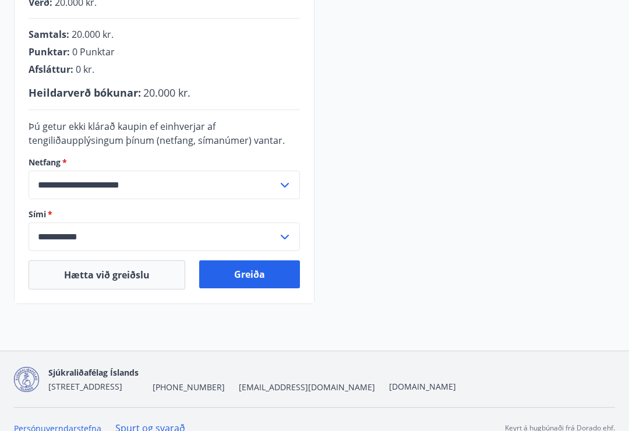  What do you see at coordinates (26, 379) in the screenshot?
I see `img: d7T4au2pYIU9thVz4WmmUT9xvMNnFvdnscGDOPEg.png` at bounding box center [26, 379].